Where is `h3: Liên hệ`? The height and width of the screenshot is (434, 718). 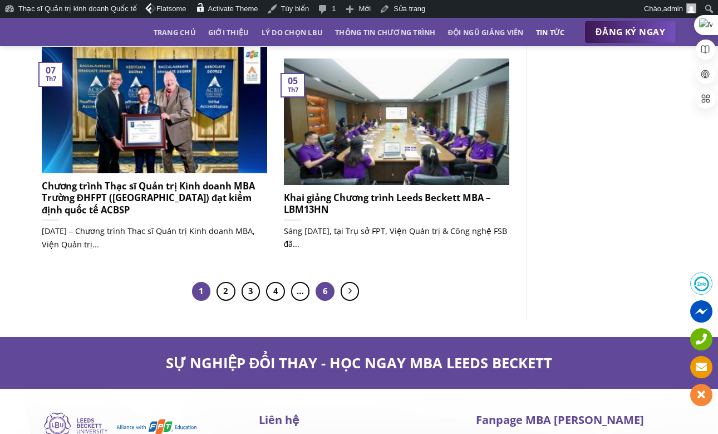
h3: Liên hệ is located at coordinates (359, 420).